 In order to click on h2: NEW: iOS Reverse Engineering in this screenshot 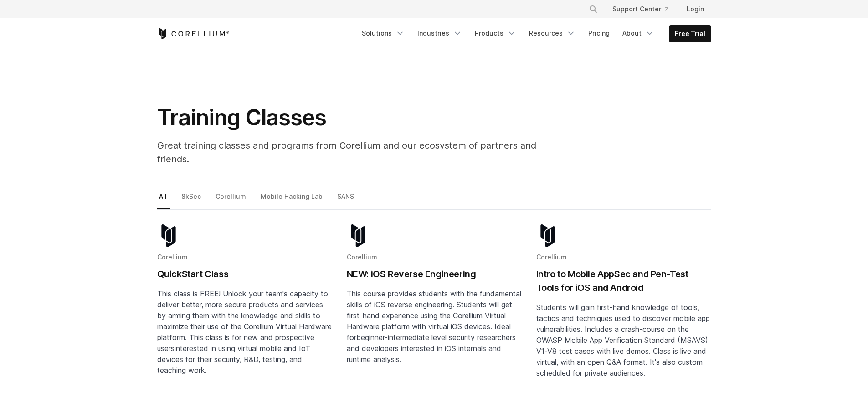, I will do `click(434, 274)`.